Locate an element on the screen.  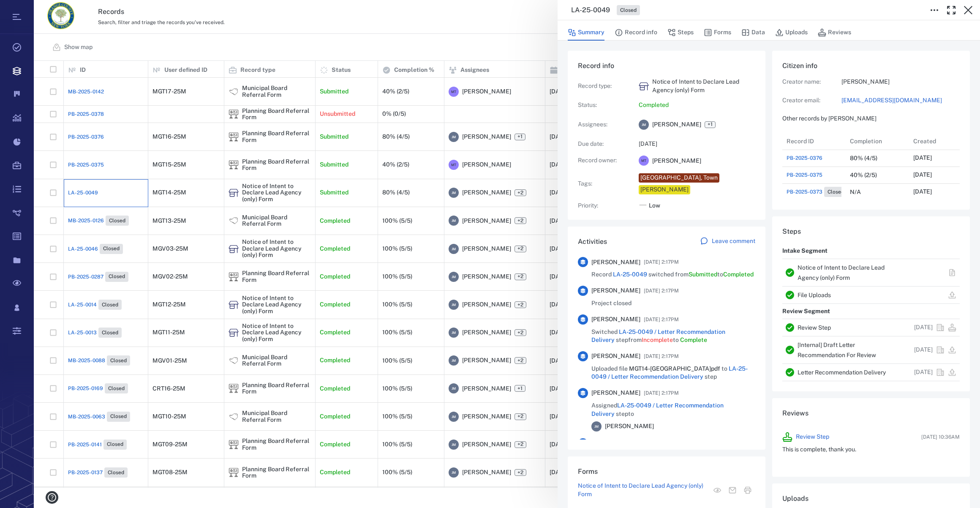
h6: Record info is located at coordinates (666, 66).